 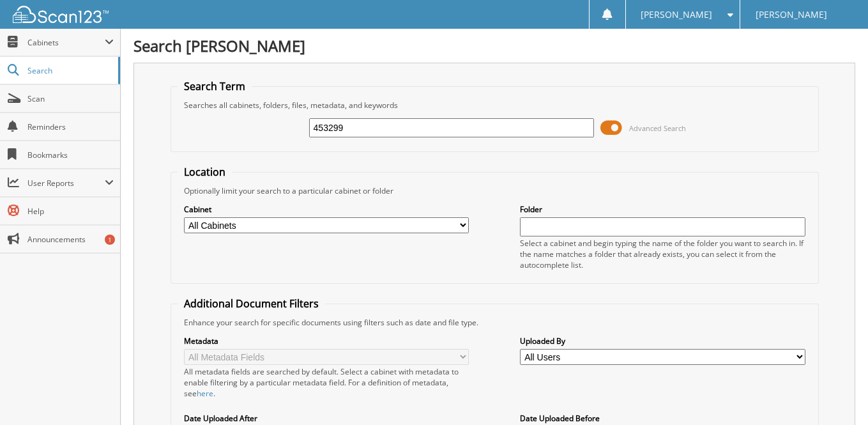 What do you see at coordinates (66, 183) in the screenshot?
I see `span: User Reports` at bounding box center [66, 183].